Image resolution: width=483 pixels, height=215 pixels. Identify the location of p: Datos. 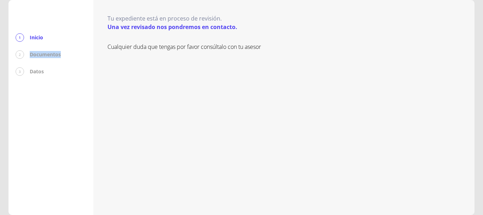
(37, 71).